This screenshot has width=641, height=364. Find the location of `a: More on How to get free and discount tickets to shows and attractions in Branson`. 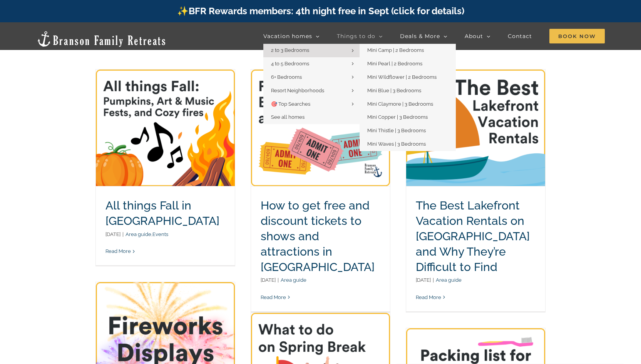

a: More on How to get free and discount tickets to shows and attractions in Branson is located at coordinates (273, 298).